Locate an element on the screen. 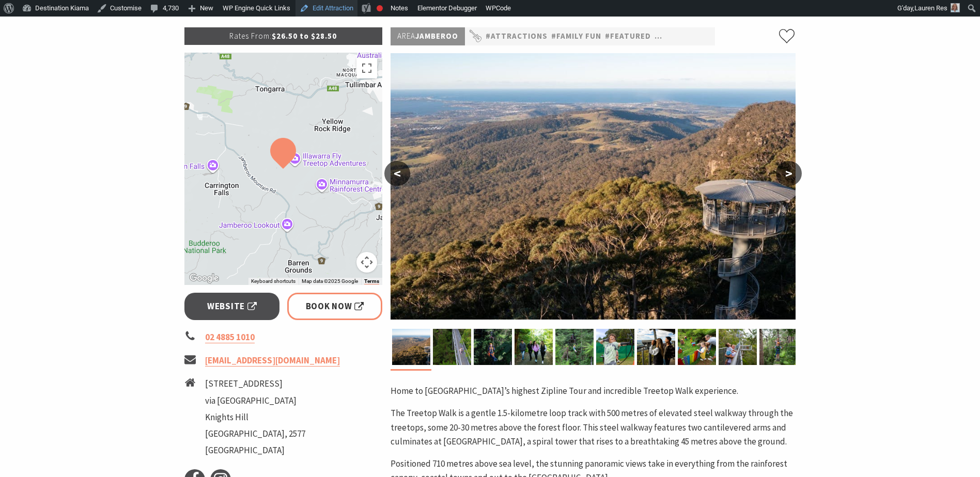 This screenshot has width=980, height=477. li: Knights Hill is located at coordinates (255, 417).